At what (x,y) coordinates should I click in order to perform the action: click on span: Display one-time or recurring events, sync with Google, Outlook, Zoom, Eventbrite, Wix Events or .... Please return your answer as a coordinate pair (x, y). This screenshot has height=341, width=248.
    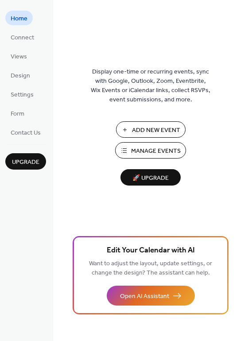
    Looking at the image, I should click on (151, 86).